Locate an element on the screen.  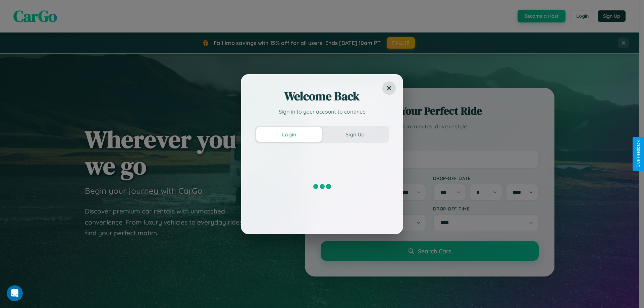
p: Sign in to your account to continue is located at coordinates (322, 112).